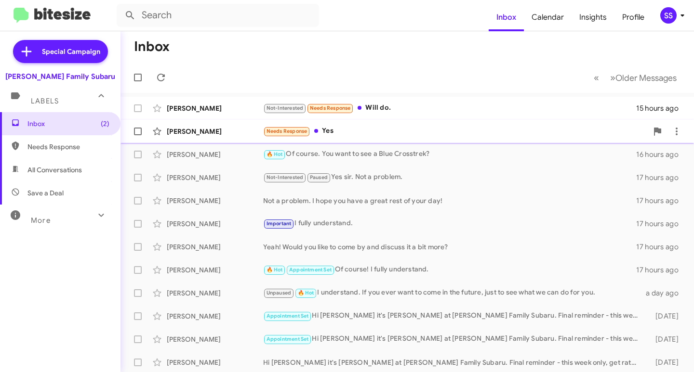 The width and height of the screenshot is (694, 372). I want to click on div: Of course! I fully understand., so click(450, 270).